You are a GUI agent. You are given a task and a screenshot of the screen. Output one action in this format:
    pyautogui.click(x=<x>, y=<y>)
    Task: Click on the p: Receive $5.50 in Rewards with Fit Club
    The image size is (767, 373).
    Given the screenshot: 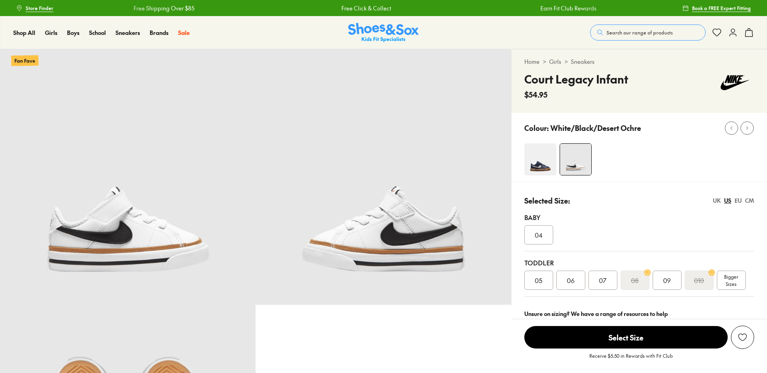 What is the action you would take?
    pyautogui.click(x=631, y=359)
    